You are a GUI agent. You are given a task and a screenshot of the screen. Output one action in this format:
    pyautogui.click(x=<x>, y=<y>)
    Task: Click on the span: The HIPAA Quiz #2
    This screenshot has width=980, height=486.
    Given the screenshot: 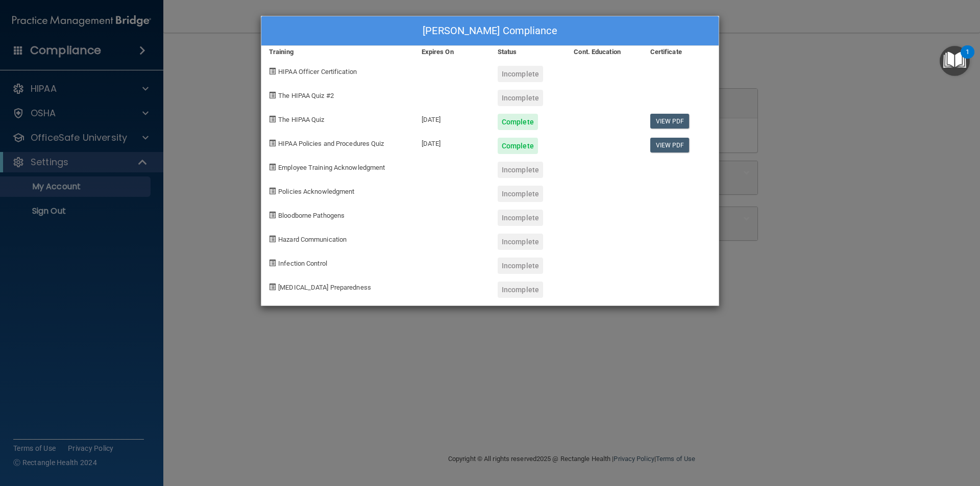 What is the action you would take?
    pyautogui.click(x=306, y=95)
    